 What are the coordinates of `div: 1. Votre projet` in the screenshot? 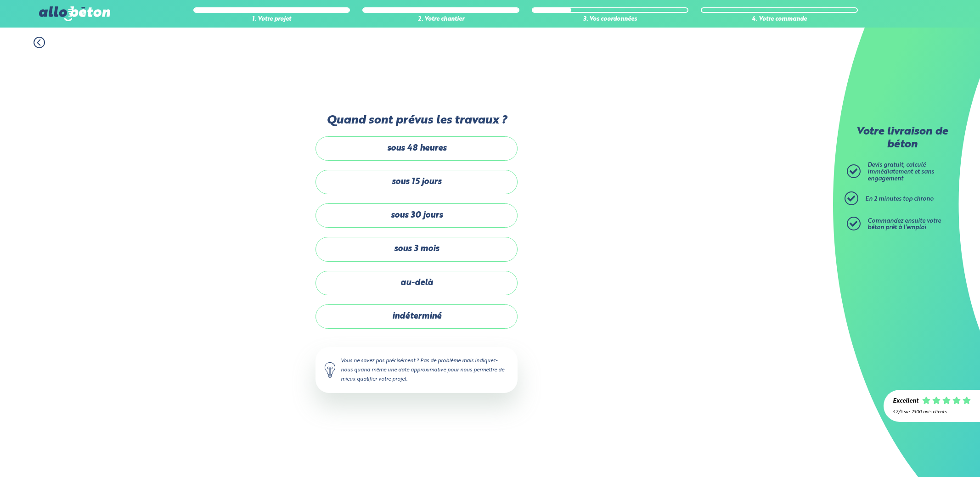 It's located at (272, 19).